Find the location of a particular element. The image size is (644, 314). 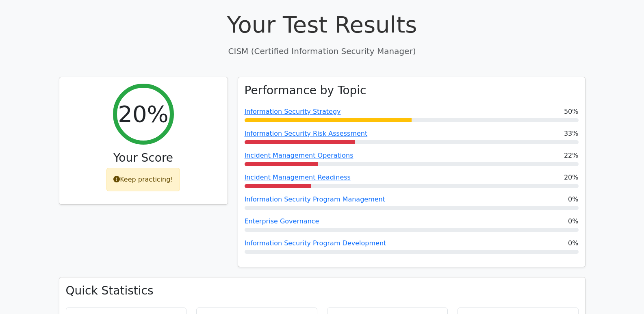

p: CISM (Certified Information Security Manager) is located at coordinates (322, 51).